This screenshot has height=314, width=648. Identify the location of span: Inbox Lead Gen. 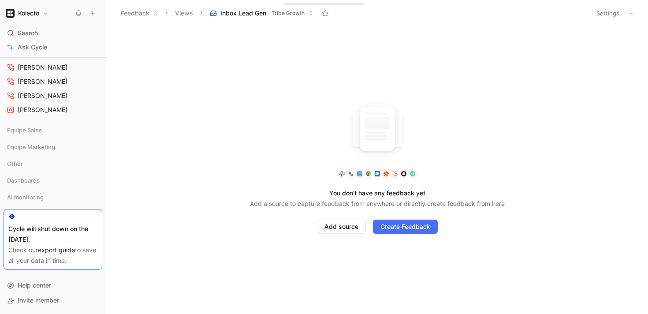
(243, 13).